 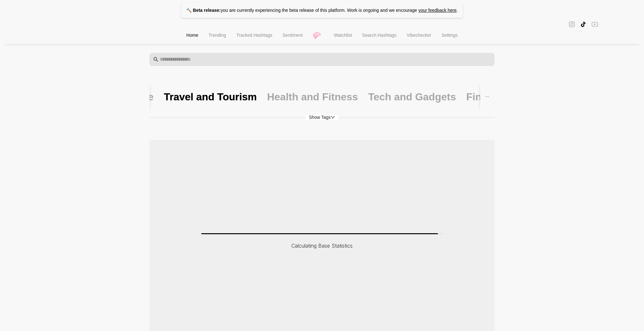 I want to click on span: Settings, so click(x=450, y=35).